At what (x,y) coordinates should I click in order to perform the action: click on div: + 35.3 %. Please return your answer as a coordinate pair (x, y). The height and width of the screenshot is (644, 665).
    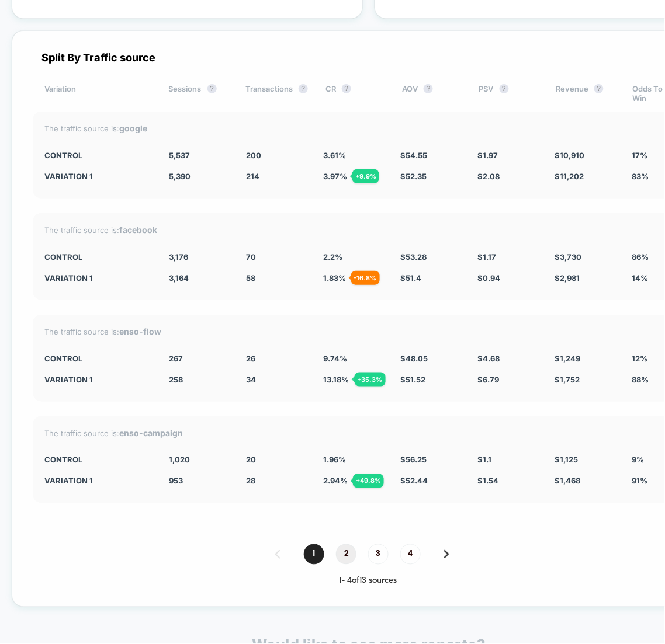
    Looking at the image, I should click on (370, 380).